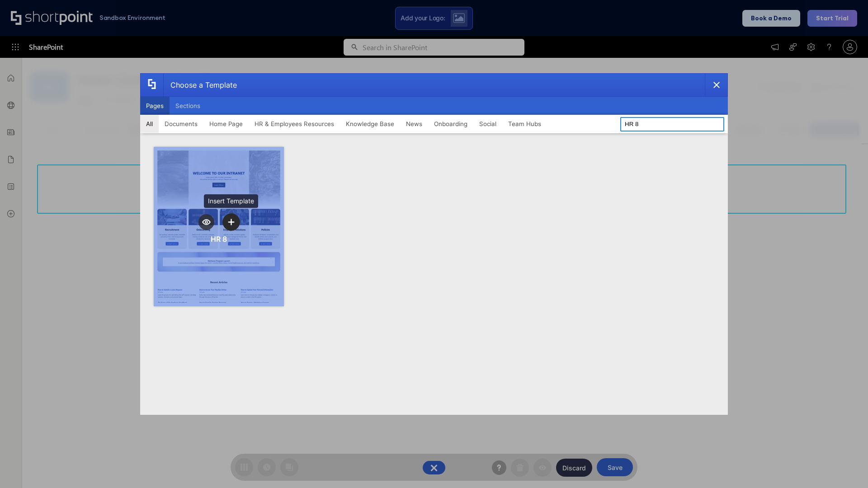 The height and width of the screenshot is (488, 868). What do you see at coordinates (414, 124) in the screenshot?
I see `button: News` at bounding box center [414, 124].